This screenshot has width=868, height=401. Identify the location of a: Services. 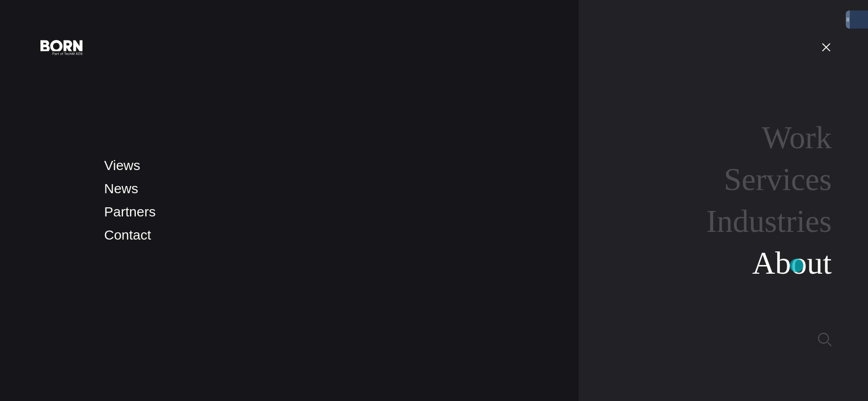
(778, 179).